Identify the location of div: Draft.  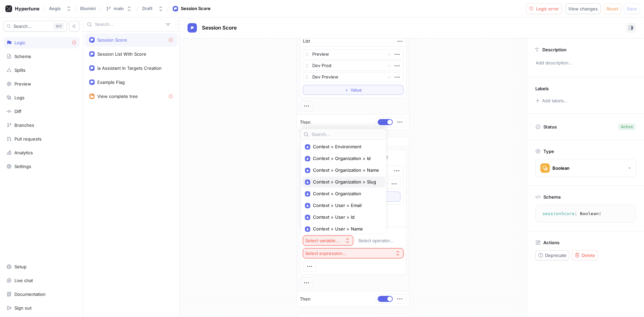
(147, 9).